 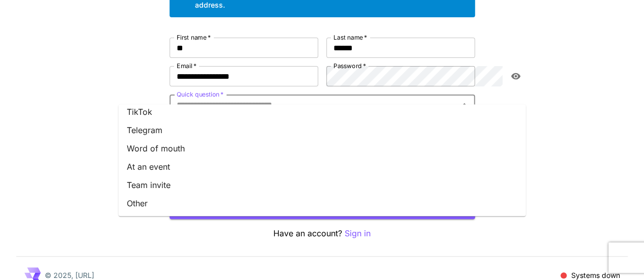 What do you see at coordinates (322, 130) in the screenshot?
I see `li: Telegram` at bounding box center [322, 130].